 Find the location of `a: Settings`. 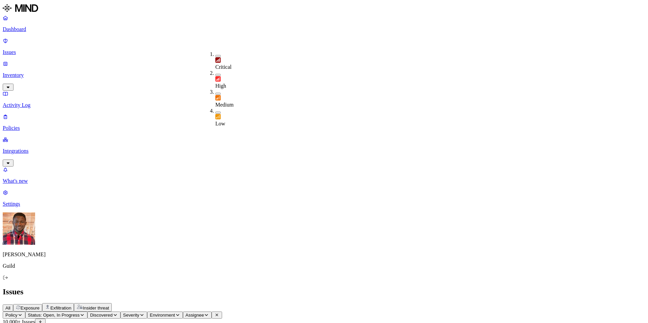

a: Settings is located at coordinates (324, 198).